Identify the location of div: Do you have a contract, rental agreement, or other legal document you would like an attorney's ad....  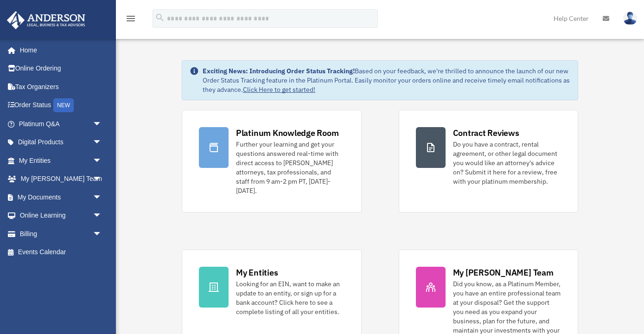
(507, 163).